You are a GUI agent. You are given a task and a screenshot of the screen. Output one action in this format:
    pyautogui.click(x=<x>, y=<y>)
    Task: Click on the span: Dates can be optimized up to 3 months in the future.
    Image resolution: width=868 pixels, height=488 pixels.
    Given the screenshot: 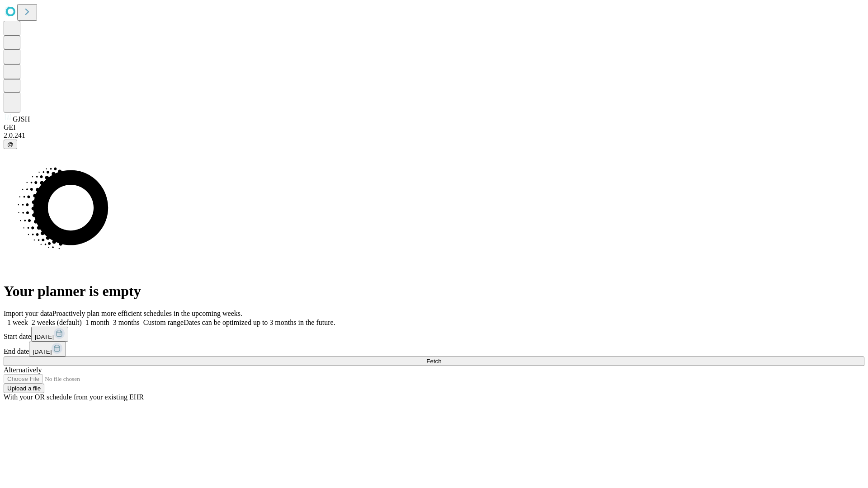 What is the action you would take?
    pyautogui.click(x=259, y=323)
    